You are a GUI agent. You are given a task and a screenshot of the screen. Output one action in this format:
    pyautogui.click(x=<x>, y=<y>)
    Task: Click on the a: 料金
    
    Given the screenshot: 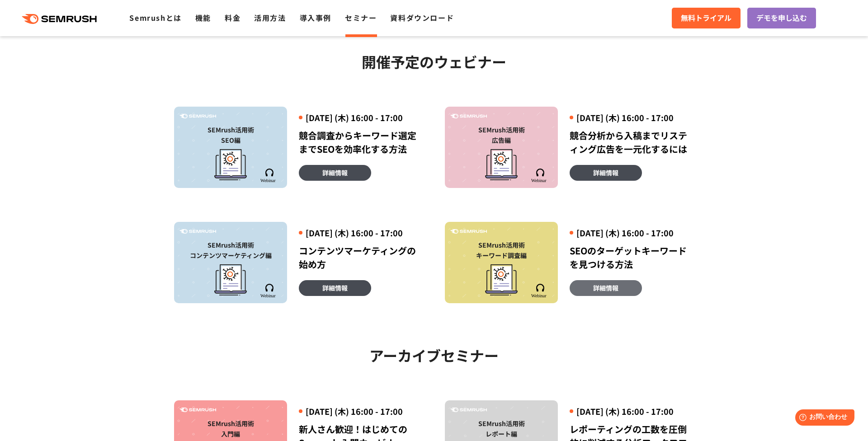 What is the action you would take?
    pyautogui.click(x=232, y=17)
    